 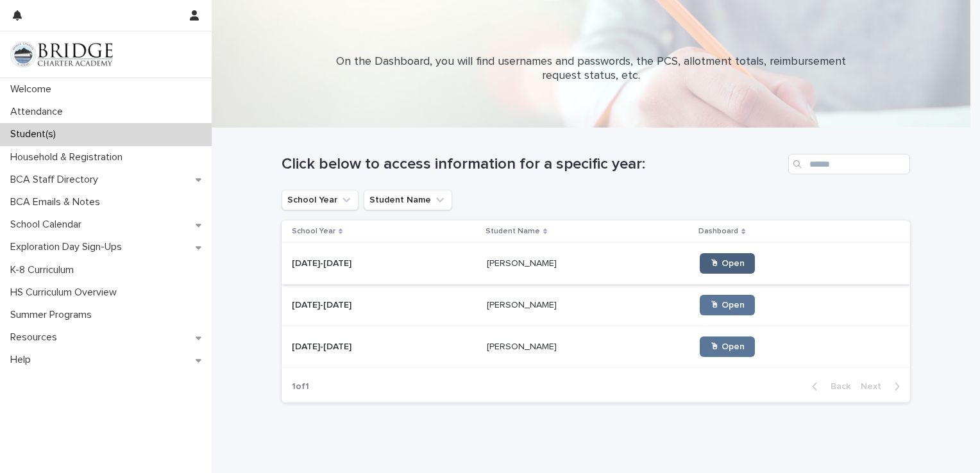 What do you see at coordinates (62, 54) in the screenshot?
I see `img: V1C1m3IdTEidaUdm9Hs0` at bounding box center [62, 54].